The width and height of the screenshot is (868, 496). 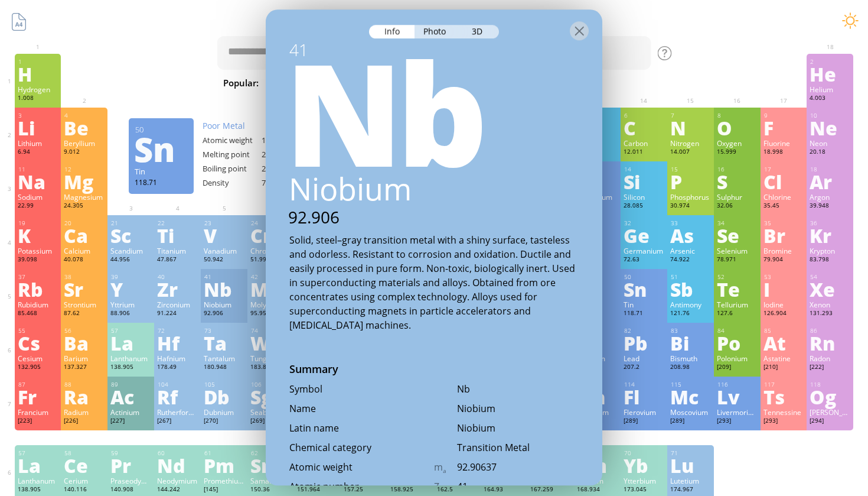 I want to click on div: 2, so click(x=830, y=62).